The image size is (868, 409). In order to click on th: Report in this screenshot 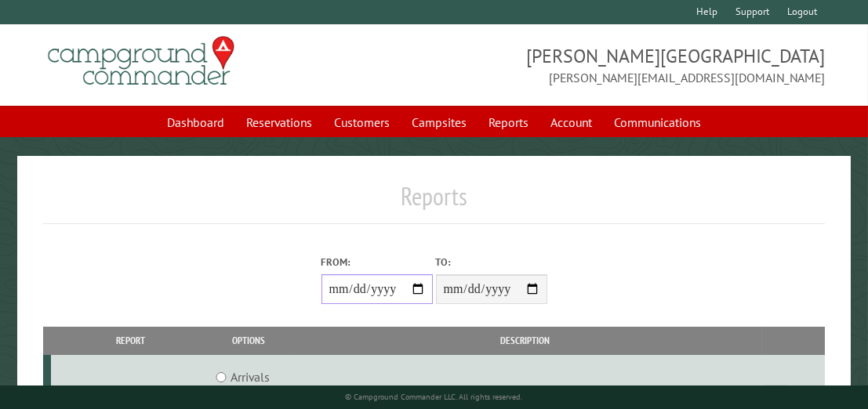, I will do `click(130, 340)`.